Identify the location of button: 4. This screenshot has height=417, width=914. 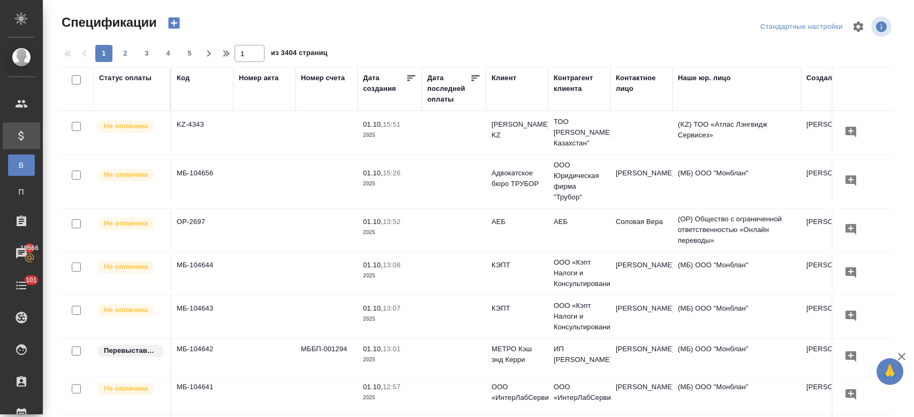
(168, 54).